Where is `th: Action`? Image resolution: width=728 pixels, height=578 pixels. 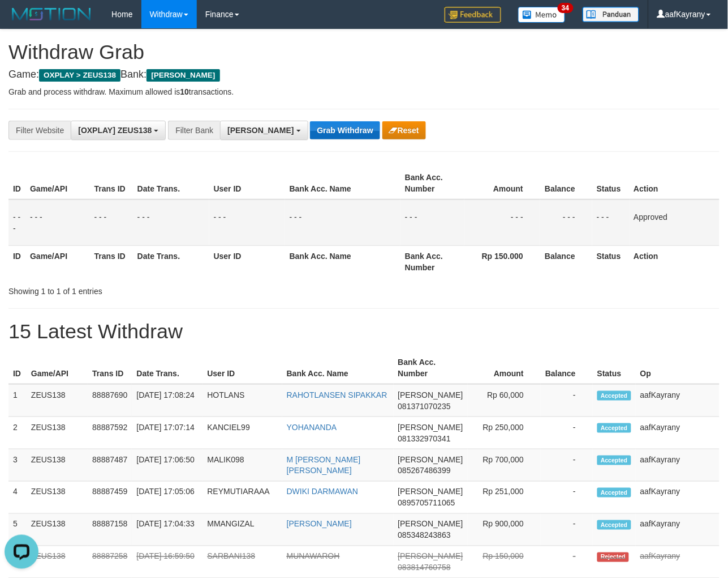 th: Action is located at coordinates (675, 183).